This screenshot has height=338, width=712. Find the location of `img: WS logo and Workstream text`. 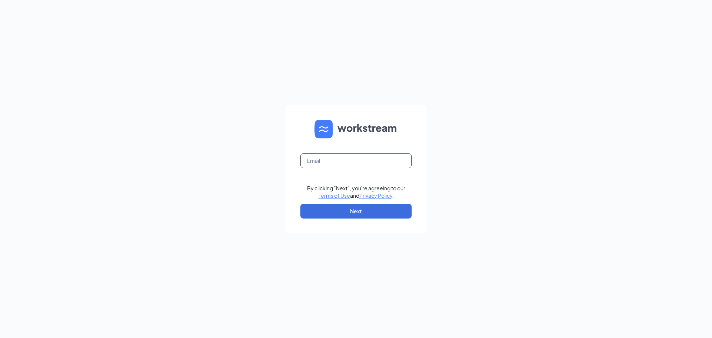

img: WS logo and Workstream text is located at coordinates (356, 129).